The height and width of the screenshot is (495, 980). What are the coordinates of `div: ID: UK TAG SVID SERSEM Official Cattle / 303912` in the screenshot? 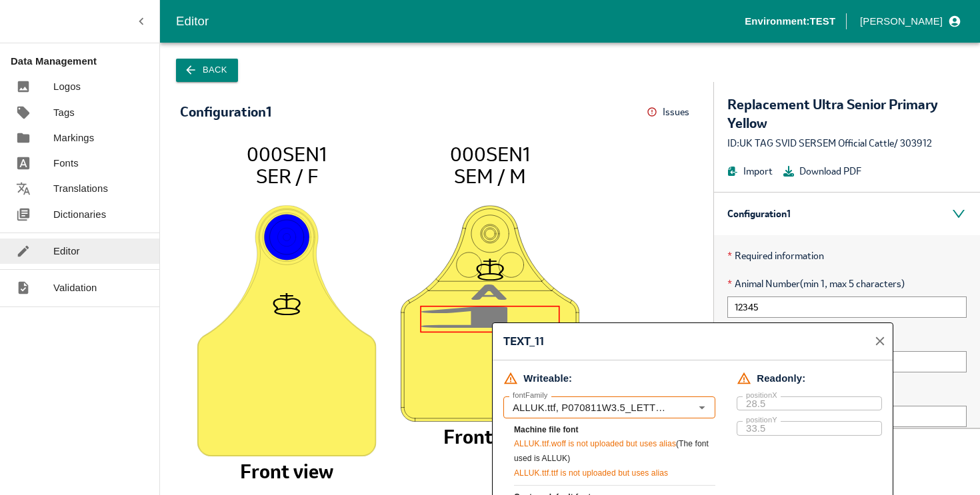 It's located at (847, 144).